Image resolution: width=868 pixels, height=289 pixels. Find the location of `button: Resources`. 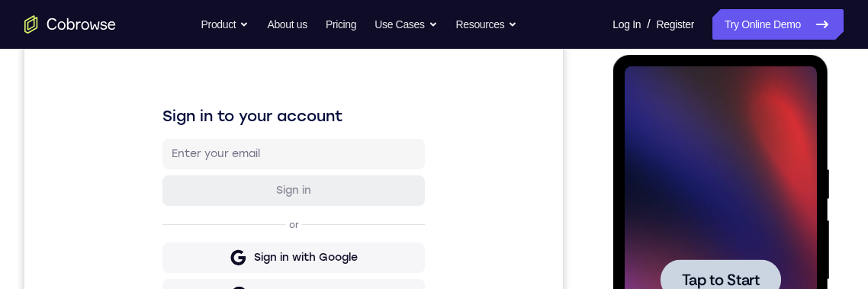

button: Resources is located at coordinates (487, 25).